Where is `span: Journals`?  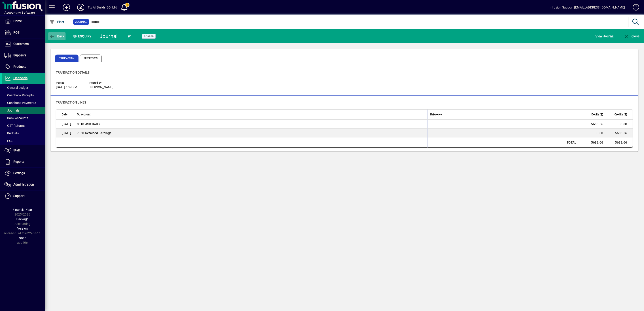
span: Journals is located at coordinates (12, 111).